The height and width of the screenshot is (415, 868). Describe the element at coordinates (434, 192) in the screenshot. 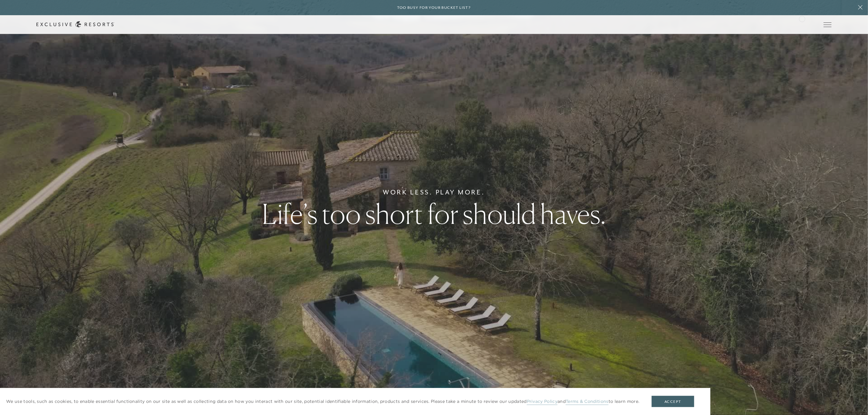

I see `h6: Work Less. Play More.` at that location.